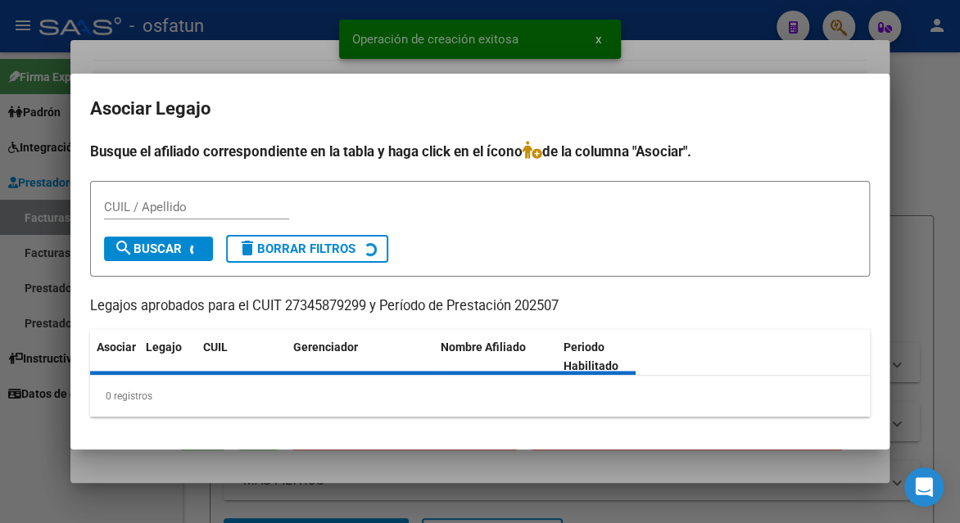  I want to click on span: Asociar, so click(116, 347).